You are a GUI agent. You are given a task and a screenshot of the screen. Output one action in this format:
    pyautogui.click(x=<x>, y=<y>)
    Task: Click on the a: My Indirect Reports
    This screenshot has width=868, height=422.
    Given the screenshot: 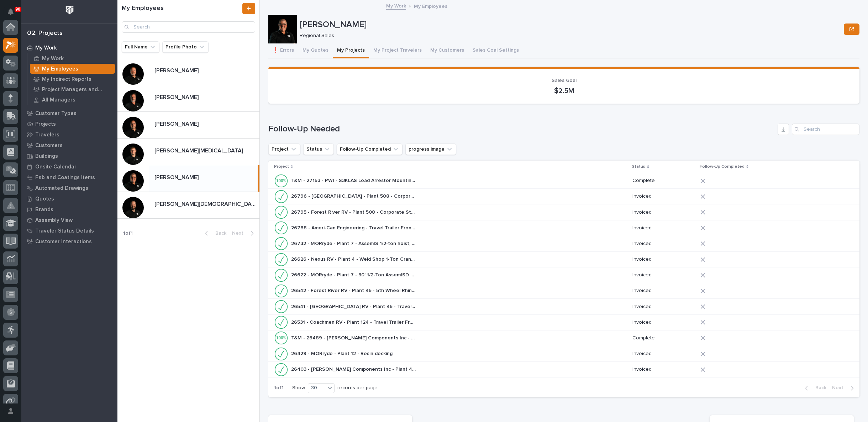 What is the action you would take?
    pyautogui.click(x=72, y=79)
    